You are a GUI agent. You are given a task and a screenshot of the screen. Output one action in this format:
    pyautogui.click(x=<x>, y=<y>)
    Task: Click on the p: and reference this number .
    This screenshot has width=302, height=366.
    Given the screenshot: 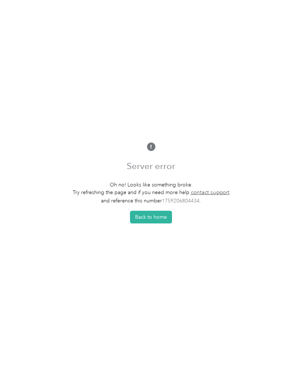 What is the action you would take?
    pyautogui.click(x=151, y=201)
    